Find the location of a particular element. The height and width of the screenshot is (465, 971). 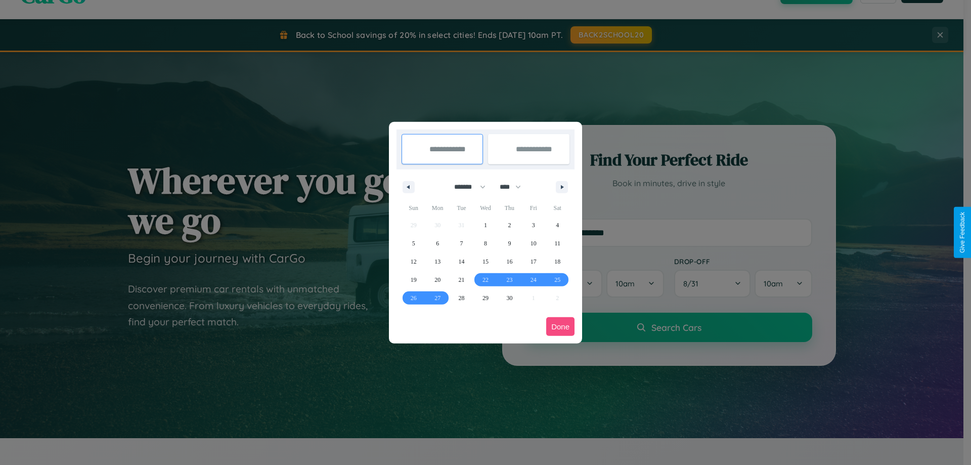

div: Give Feedback is located at coordinates (962, 232).